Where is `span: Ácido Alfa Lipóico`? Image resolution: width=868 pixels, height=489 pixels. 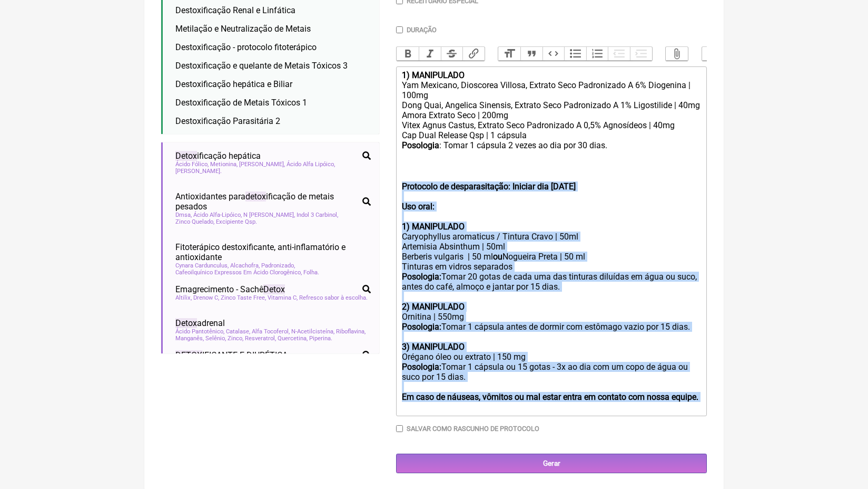
span: Ácido Alfa Lipóico is located at coordinates (311, 164).